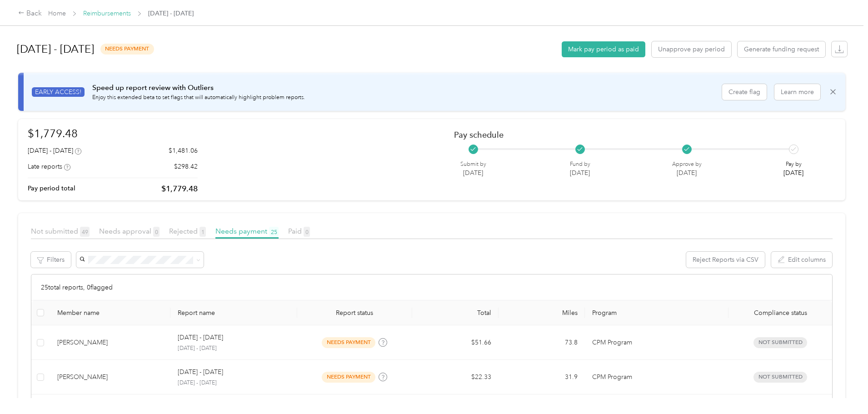 This screenshot has height=414, width=868. What do you see at coordinates (603, 49) in the screenshot?
I see `button: Mark pay period as paid` at bounding box center [603, 49].